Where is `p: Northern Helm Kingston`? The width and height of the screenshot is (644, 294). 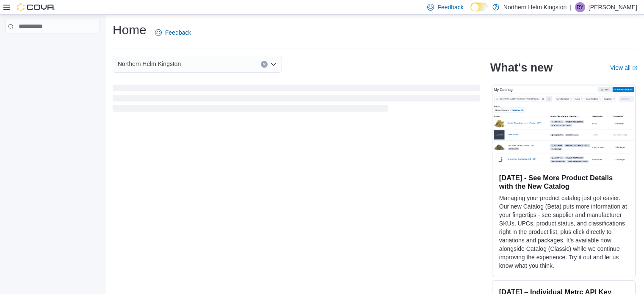
p: Northern Helm Kingston is located at coordinates (535, 7).